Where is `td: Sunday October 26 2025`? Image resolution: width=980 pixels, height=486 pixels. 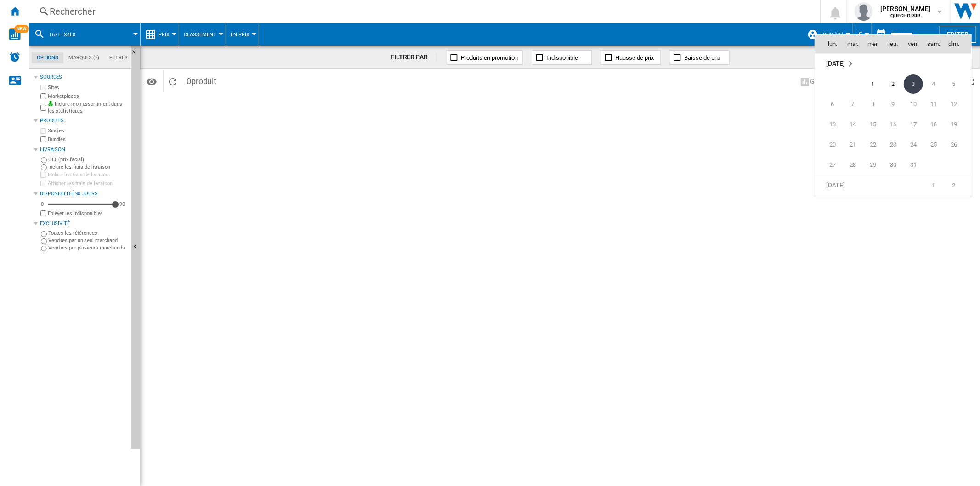 td: Sunday October 26 2025 is located at coordinates (957, 145).